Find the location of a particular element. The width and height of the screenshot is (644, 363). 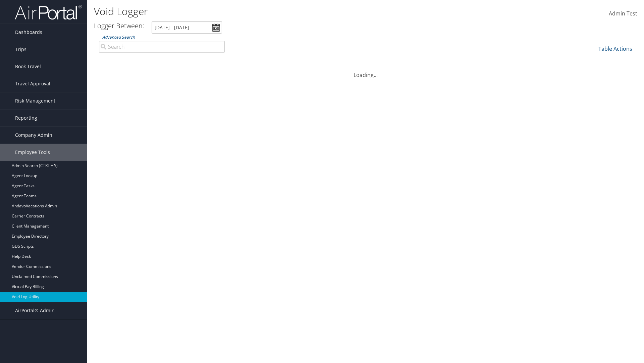

span: Company Admin is located at coordinates (33, 135).